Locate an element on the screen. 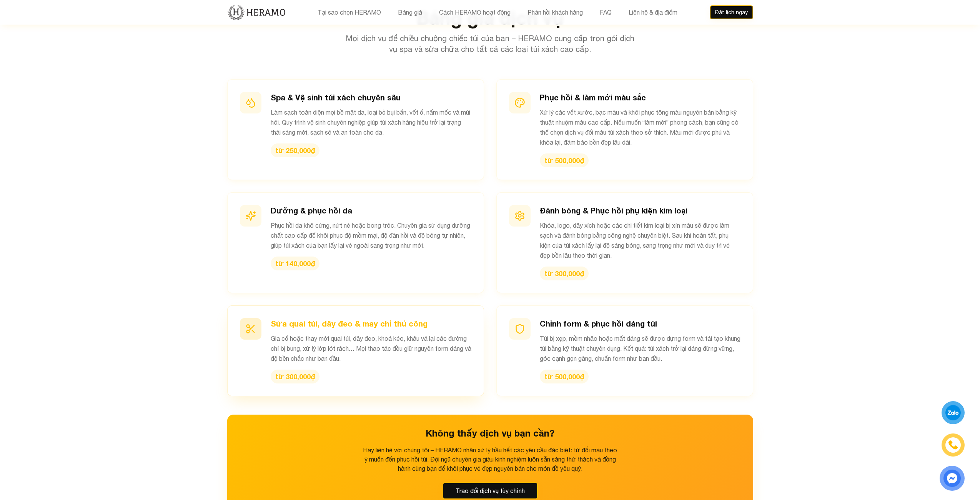 The width and height of the screenshot is (980, 500). img: phone-icon is located at coordinates (952, 445).